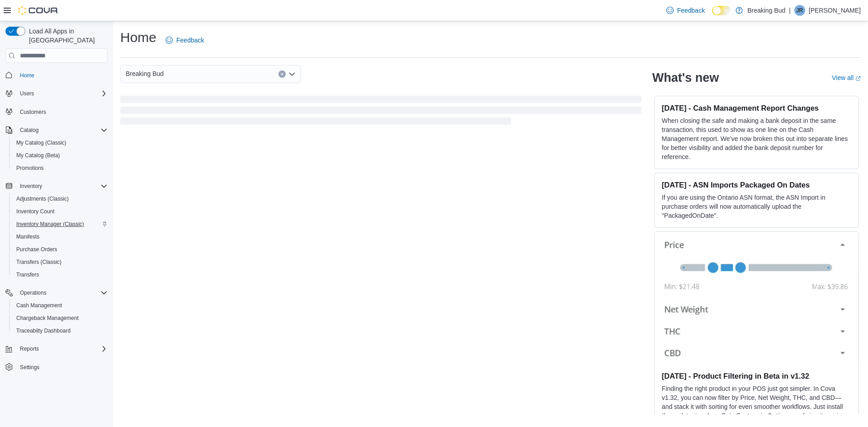 Image resolution: width=868 pixels, height=427 pixels. Describe the element at coordinates (27, 237) in the screenshot. I see `a: Manifests` at that location.